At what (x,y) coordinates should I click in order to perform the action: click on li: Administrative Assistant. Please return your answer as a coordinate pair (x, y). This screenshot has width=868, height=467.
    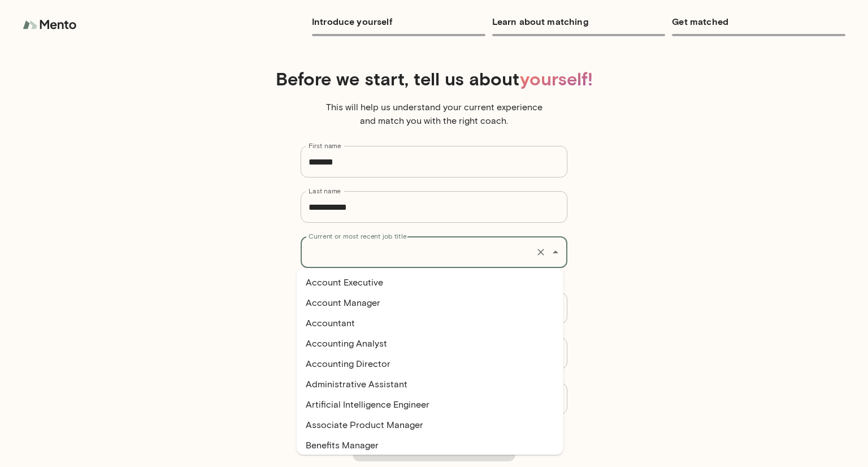
    Looking at the image, I should click on (430, 385).